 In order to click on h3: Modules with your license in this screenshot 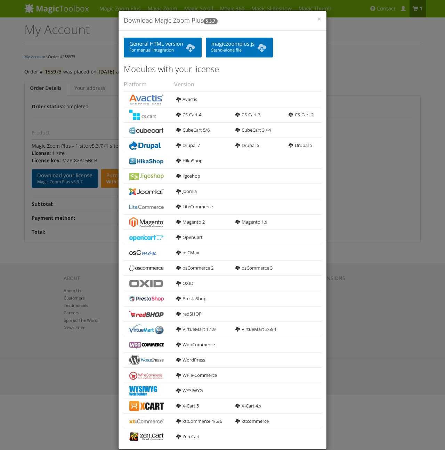, I will do `click(223, 69)`.